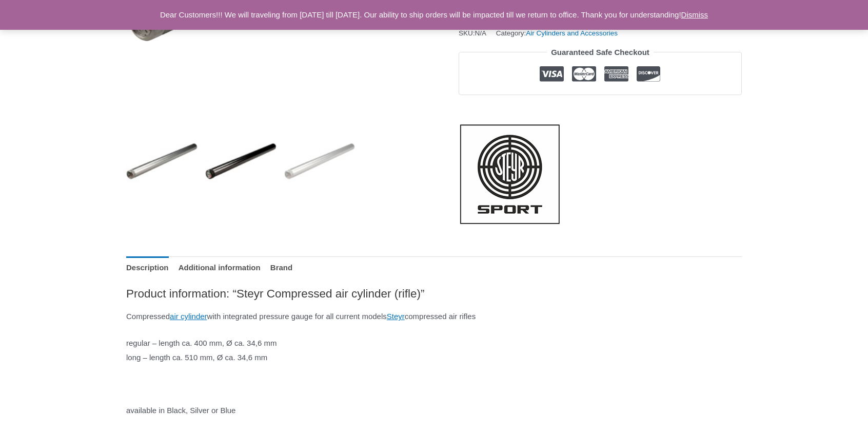 This screenshot has height=428, width=868. I want to click on a: Brand, so click(281, 267).